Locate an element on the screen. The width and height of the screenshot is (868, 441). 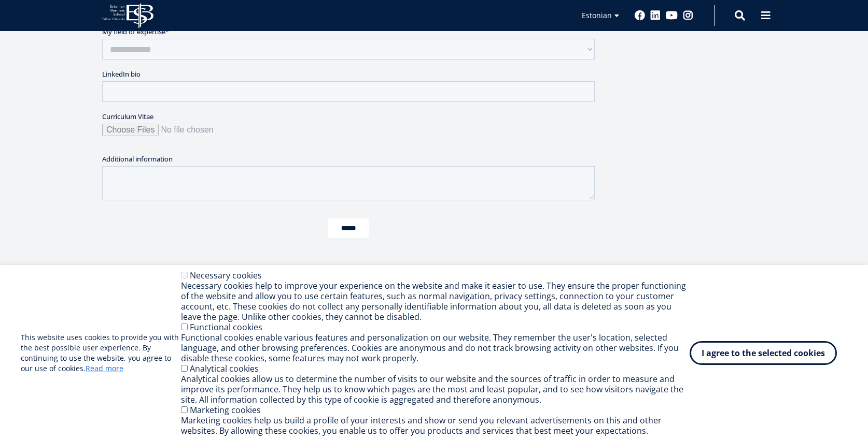
font: Analytical cookies is located at coordinates (224, 368).